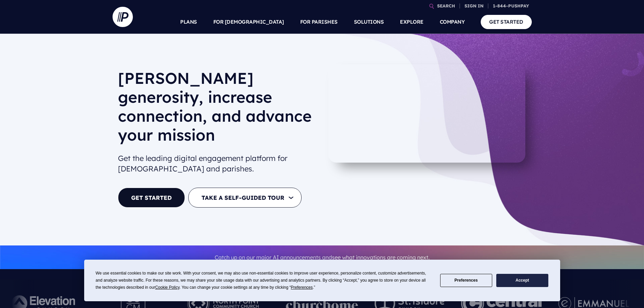 Image resolution: width=644 pixels, height=308 pixels. What do you see at coordinates (189, 22) in the screenshot?
I see `a: PLANS` at bounding box center [189, 22].